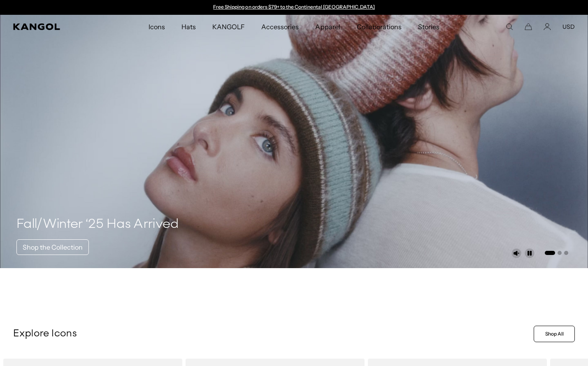 The image size is (588, 366). Describe the element at coordinates (554, 334) in the screenshot. I see `a: Shop All` at that location.